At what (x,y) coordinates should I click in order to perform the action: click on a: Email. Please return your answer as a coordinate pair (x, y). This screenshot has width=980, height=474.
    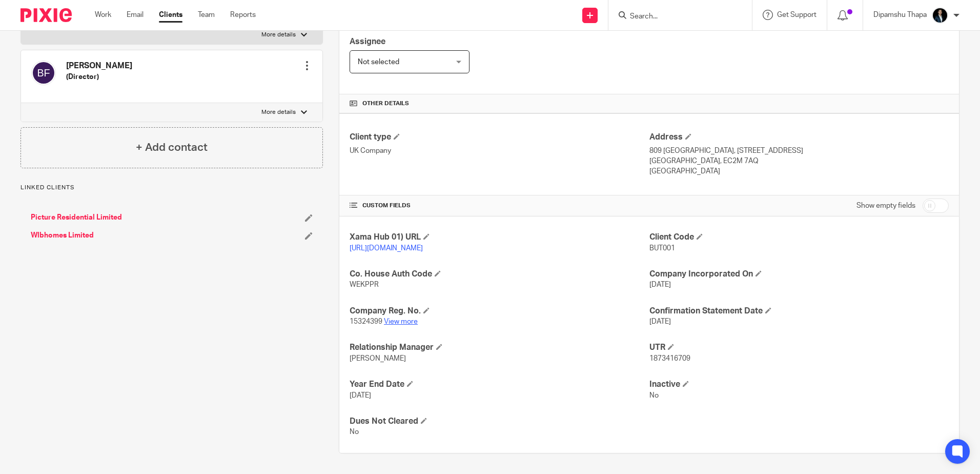
    Looking at the image, I should click on (134, 15).